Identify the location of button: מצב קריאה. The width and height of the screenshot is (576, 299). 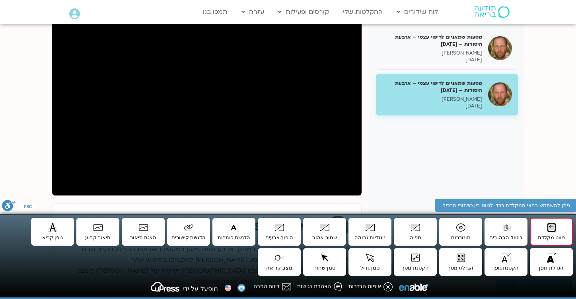
(279, 262).